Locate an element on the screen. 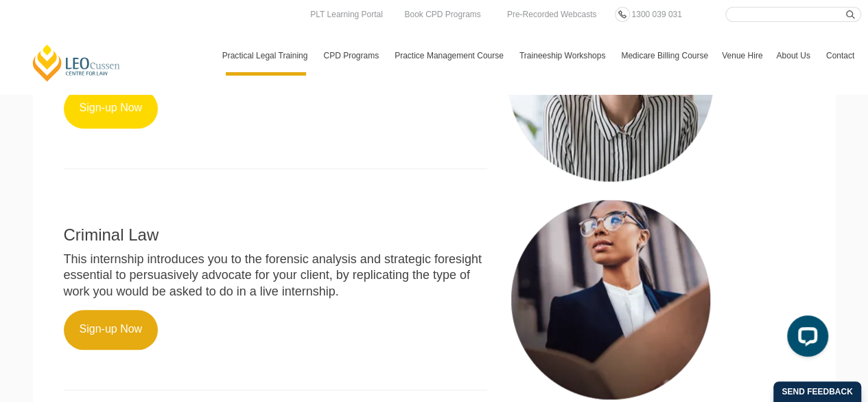  a: 1300 039 031 is located at coordinates (656, 15).